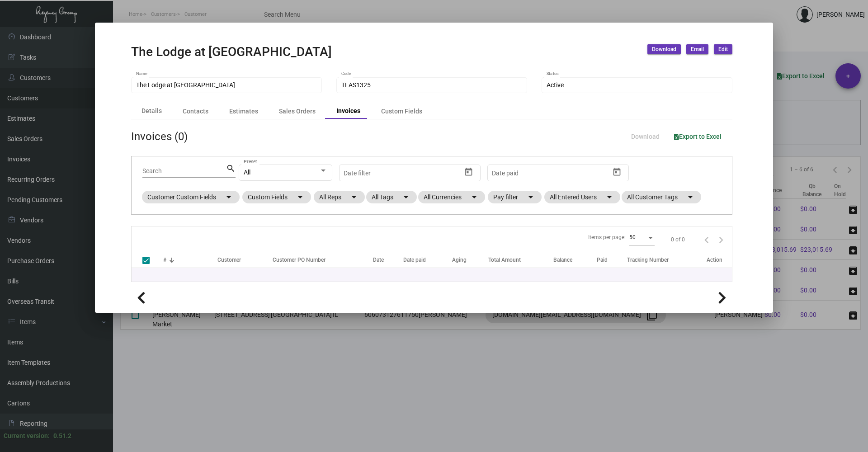 This screenshot has height=452, width=868. Describe the element at coordinates (277, 197) in the screenshot. I see `mat-chip: Custom Fields` at that location.